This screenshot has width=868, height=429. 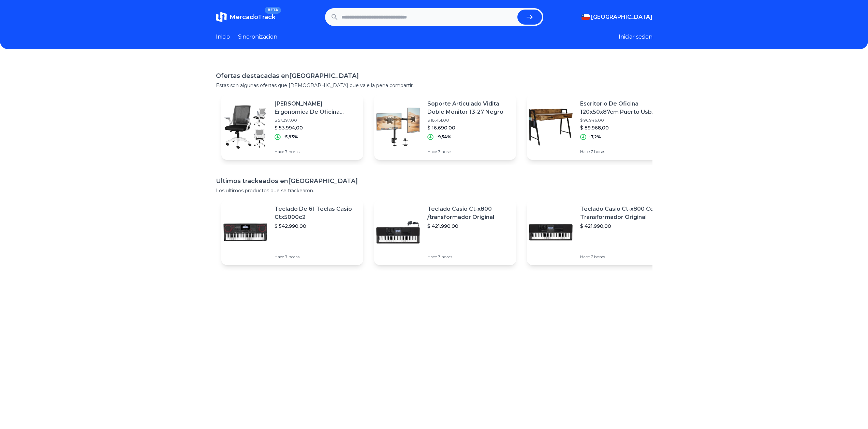 What do you see at coordinates (434, 191) in the screenshot?
I see `p: Los ultimos productos que se trackearon.` at bounding box center [434, 191].